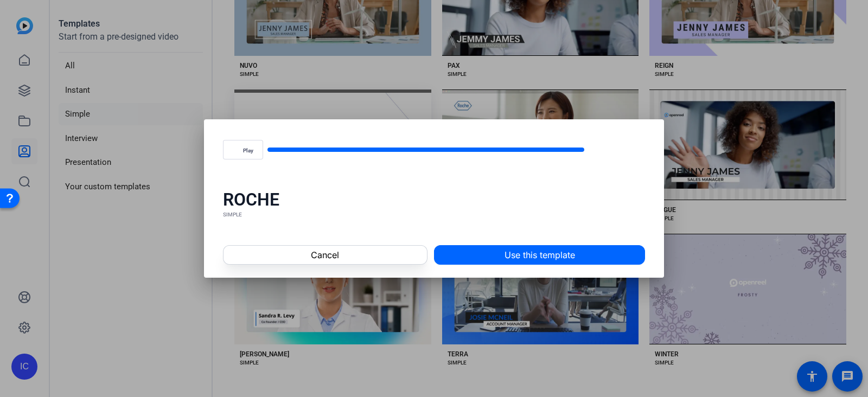 The height and width of the screenshot is (397, 868). Describe the element at coordinates (325, 255) in the screenshot. I see `button: Cancel` at that location.